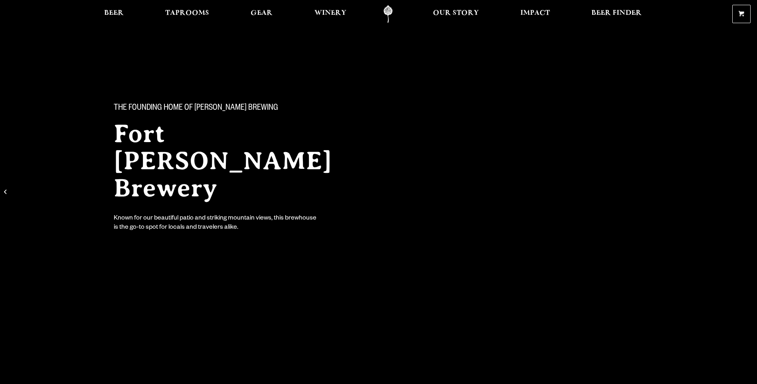 The image size is (757, 384). Describe the element at coordinates (114, 13) in the screenshot. I see `span: Beer` at that location.